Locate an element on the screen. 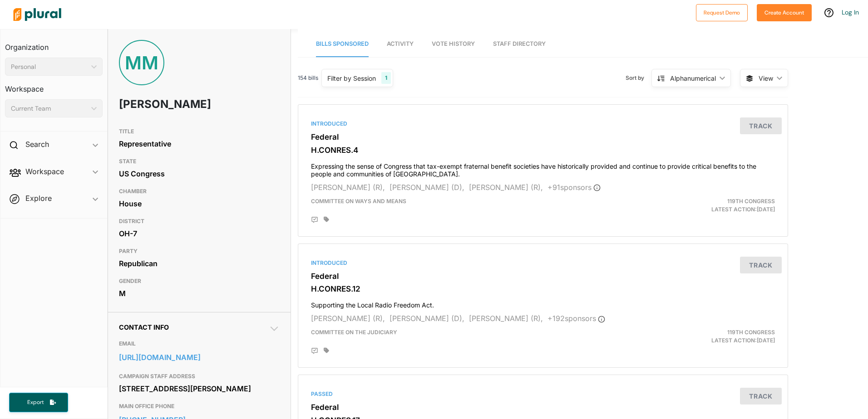 Image resolution: width=868 pixels, height=419 pixels. div: Alphanumerical is located at coordinates (693, 78).